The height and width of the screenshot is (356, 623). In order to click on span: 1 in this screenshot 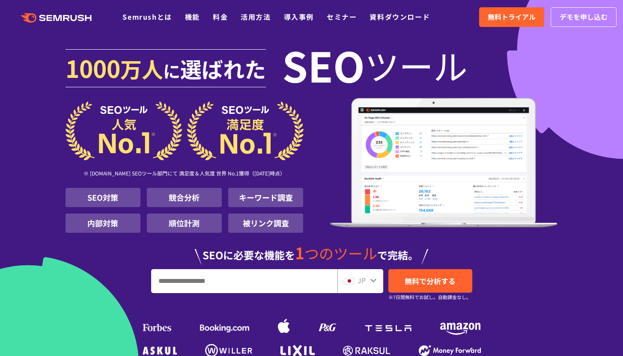, I will do `click(300, 253)`.